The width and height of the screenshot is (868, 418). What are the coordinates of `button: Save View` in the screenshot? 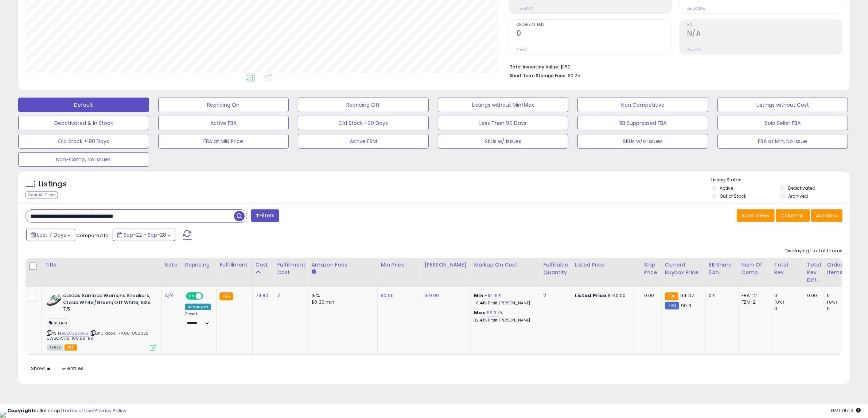 It's located at (756, 216).